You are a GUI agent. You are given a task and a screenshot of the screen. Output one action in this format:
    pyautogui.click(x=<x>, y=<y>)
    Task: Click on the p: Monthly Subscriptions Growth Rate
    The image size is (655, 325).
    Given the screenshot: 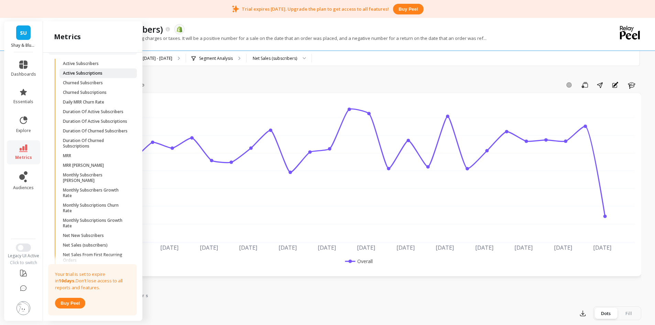 What is the action you would take?
    pyautogui.click(x=96, y=223)
    